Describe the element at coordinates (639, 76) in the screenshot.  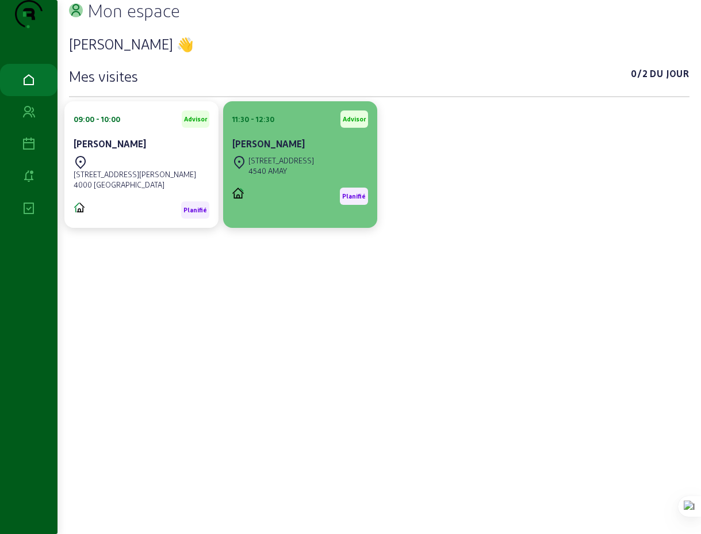
I see `span: 0/2` at that location.